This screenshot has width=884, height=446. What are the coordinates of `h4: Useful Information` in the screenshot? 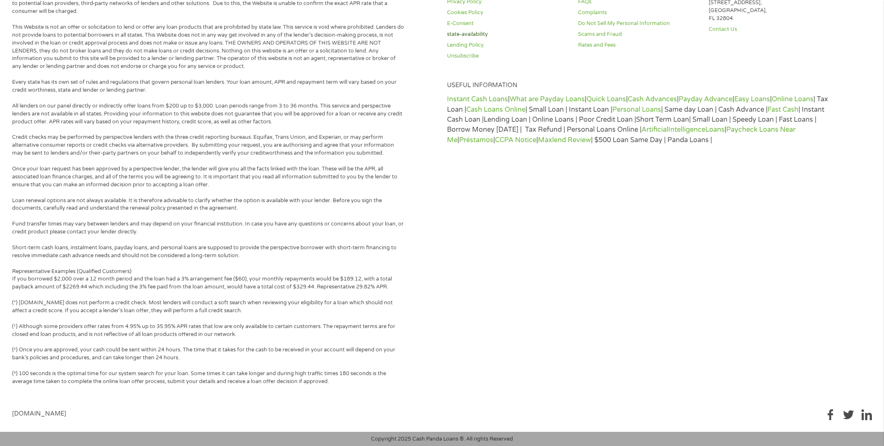 It's located at (638, 86).